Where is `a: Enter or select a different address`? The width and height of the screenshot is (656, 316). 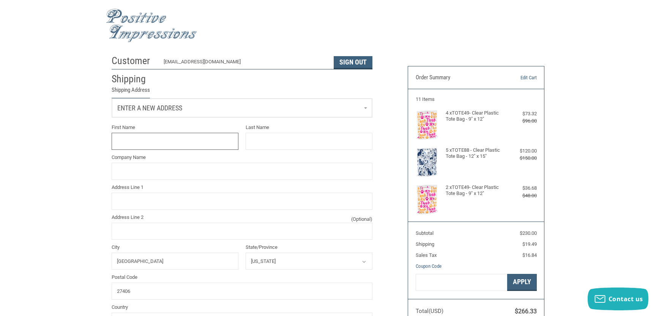
a: Enter or select a different address is located at coordinates (242, 108).